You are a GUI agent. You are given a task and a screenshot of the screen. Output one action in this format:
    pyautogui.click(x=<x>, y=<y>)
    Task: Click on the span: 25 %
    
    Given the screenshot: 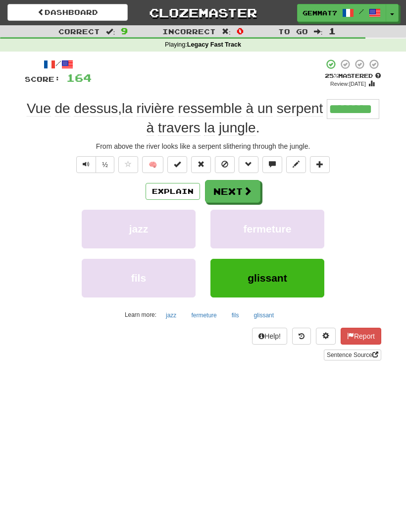 What is the action you would take?
    pyautogui.click(x=332, y=76)
    